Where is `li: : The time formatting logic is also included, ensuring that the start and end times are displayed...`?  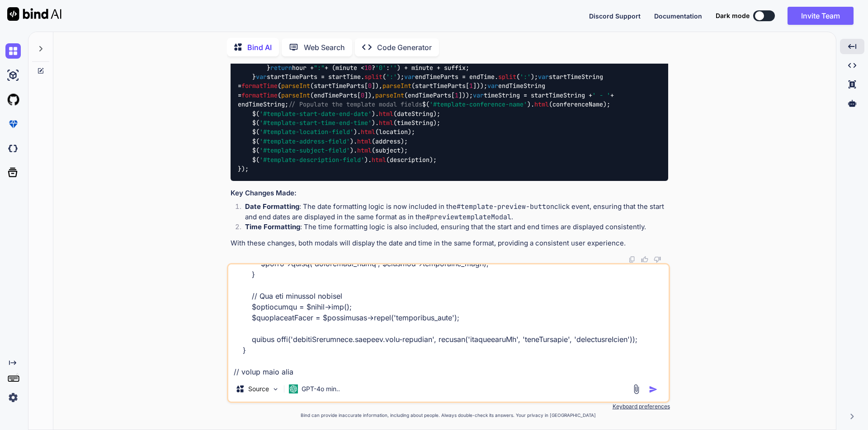 li: : The time formatting logic is also included, ensuring that the start and end times are displayed... is located at coordinates (453, 228).